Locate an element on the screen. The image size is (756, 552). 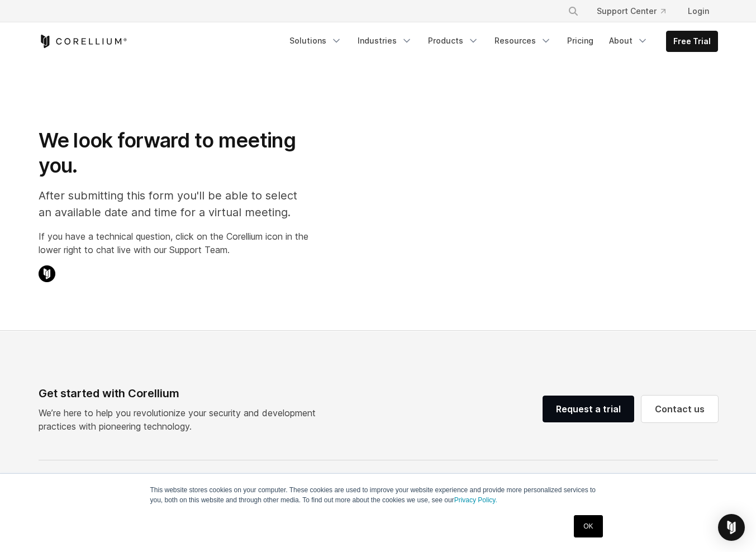
a: Privacy Policy. is located at coordinates (475, 500).